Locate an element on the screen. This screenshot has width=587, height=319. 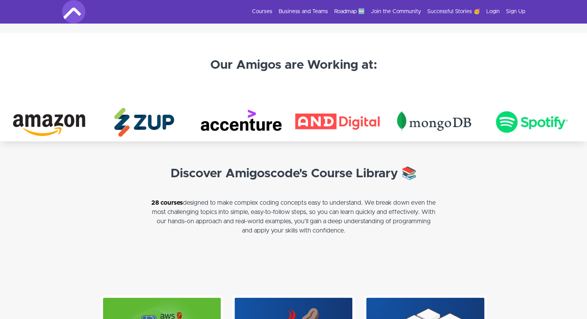
img: Spotify is located at coordinates (529, 122).